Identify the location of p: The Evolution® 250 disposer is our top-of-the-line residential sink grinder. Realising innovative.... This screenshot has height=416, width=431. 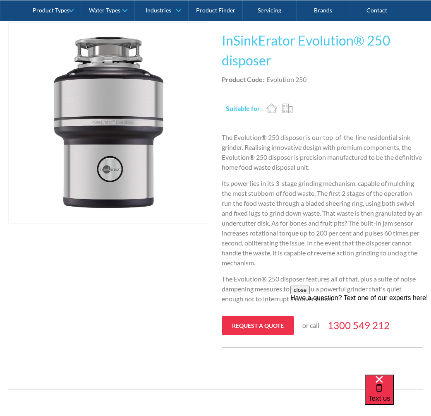
(322, 152).